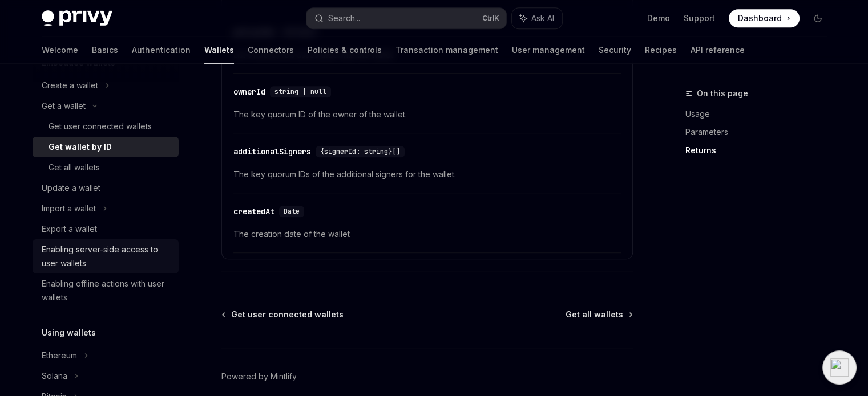  I want to click on a: Enabling offline actions with user wallets, so click(106, 290).